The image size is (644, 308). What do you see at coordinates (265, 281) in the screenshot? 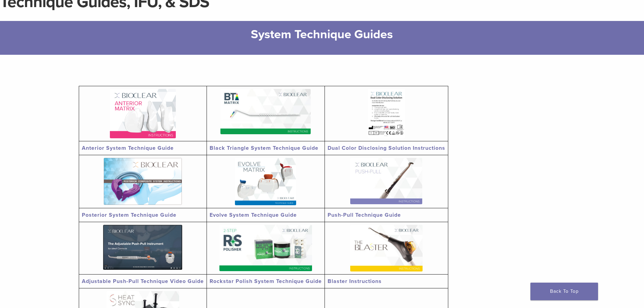
I see `a: Rockstar Polish System Technique Guide` at bounding box center [265, 281].